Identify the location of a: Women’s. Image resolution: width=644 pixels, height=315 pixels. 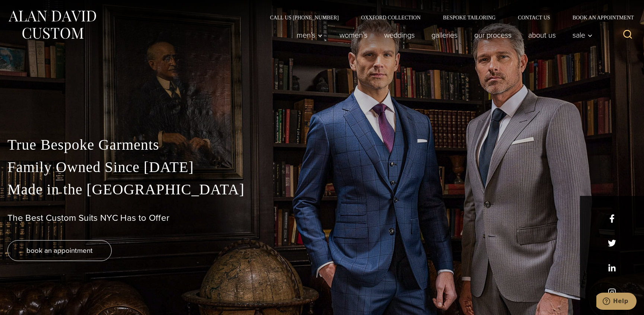
(354, 35).